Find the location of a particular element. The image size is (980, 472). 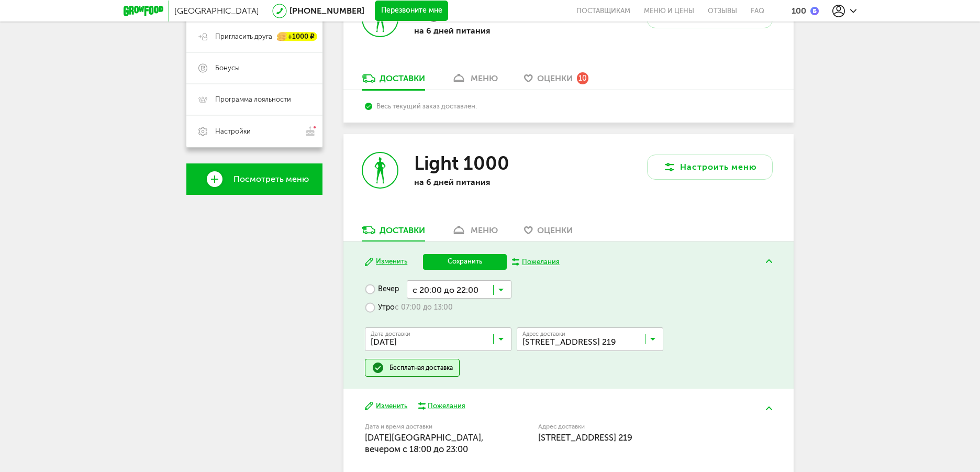

a: Программа лояльности is located at coordinates (255, 100).